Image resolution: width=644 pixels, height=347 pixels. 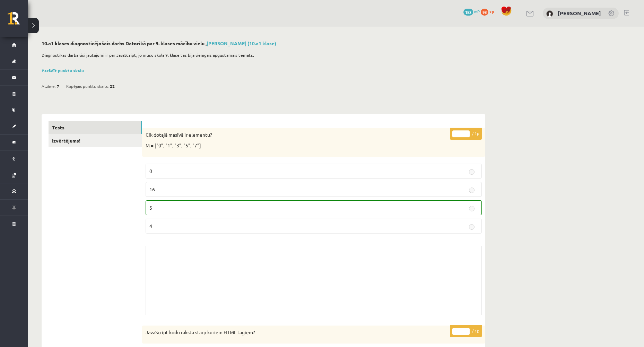 What do you see at coordinates (471, 11) in the screenshot?
I see `a: 182 mP` at bounding box center [471, 11].